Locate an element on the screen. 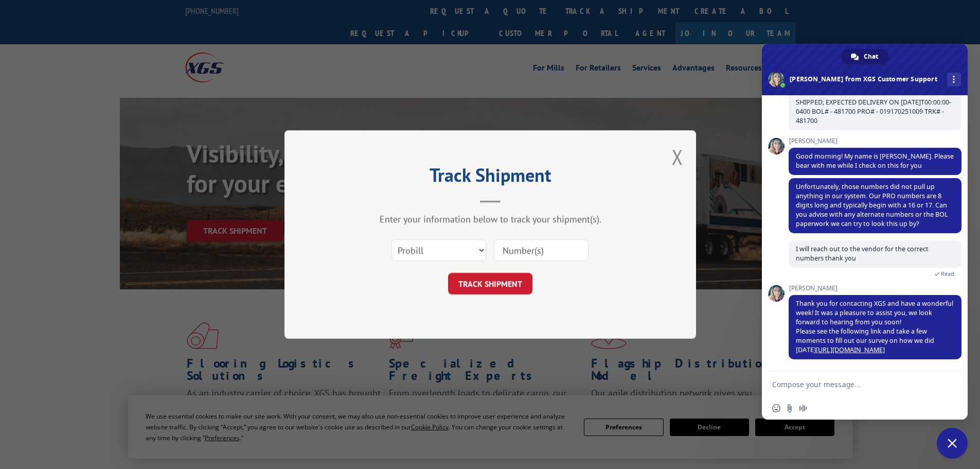 The height and width of the screenshot is (469, 980). h2: Track Shipment is located at coordinates (490, 178).